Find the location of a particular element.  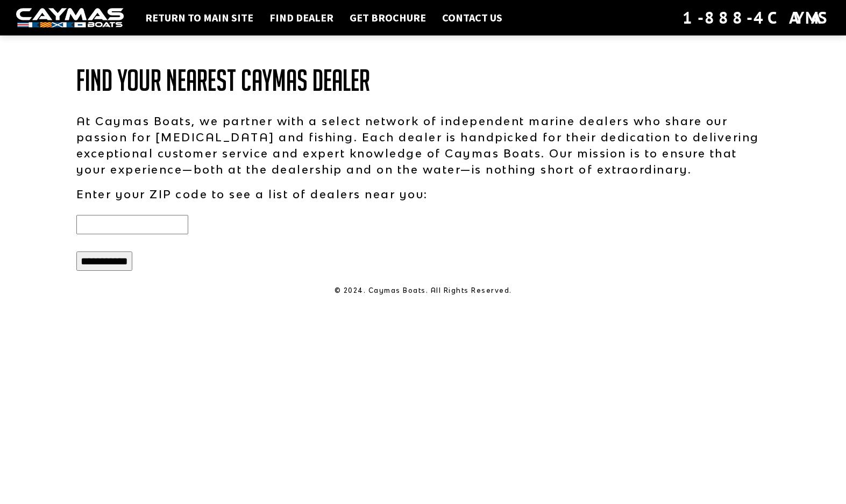

h1: Find Your Nearest Caymas Dealer is located at coordinates (423, 80).